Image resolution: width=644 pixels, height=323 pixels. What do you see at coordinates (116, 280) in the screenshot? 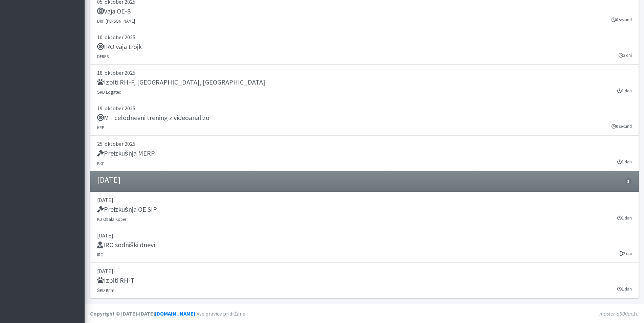
I see `h5: Izpiti RH-T` at bounding box center [116, 280].